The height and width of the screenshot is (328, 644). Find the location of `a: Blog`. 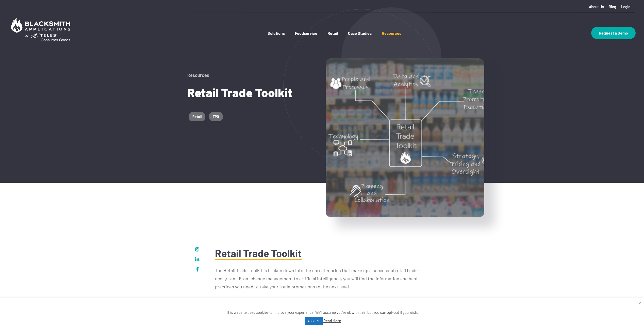

a: Blog is located at coordinates (612, 7).